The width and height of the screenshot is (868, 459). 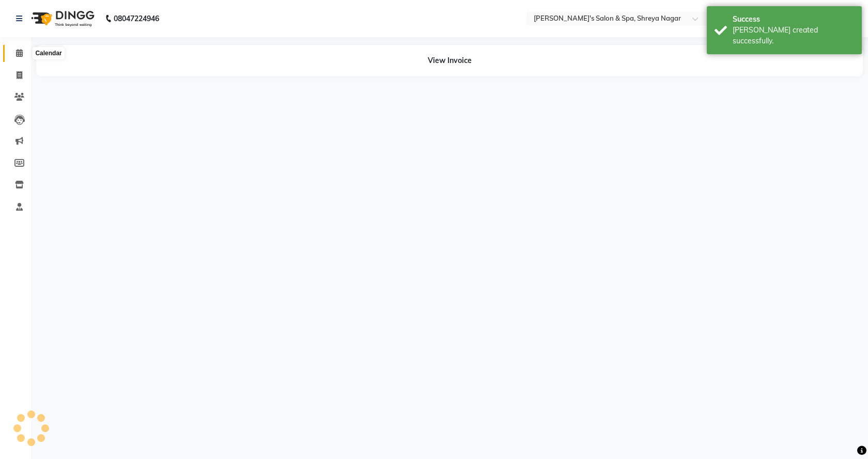 What do you see at coordinates (793, 19) in the screenshot?
I see `div: Success` at bounding box center [793, 19].